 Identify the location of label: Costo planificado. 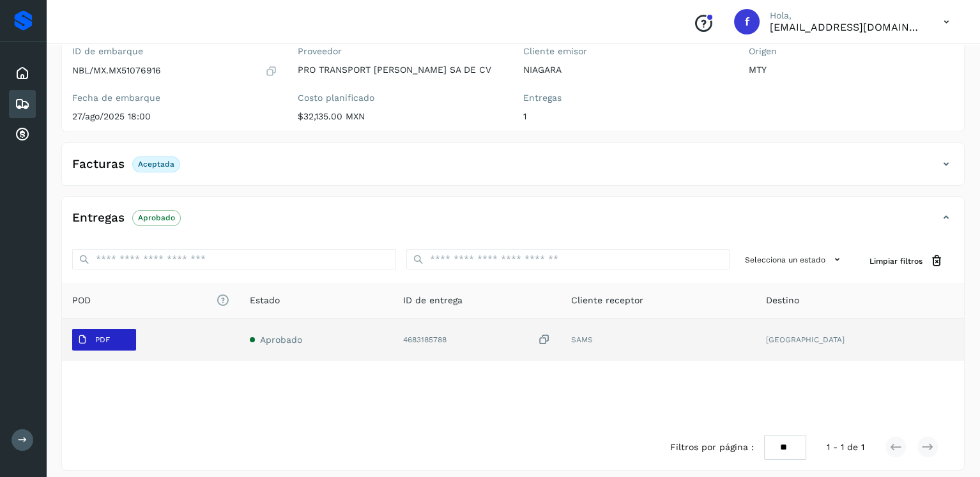
(400, 98).